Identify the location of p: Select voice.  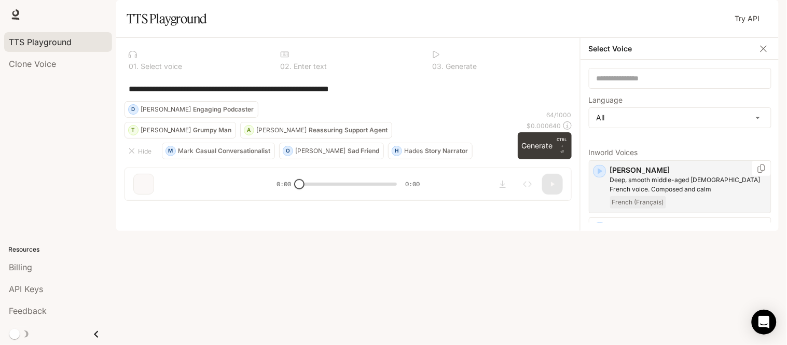
(160, 66).